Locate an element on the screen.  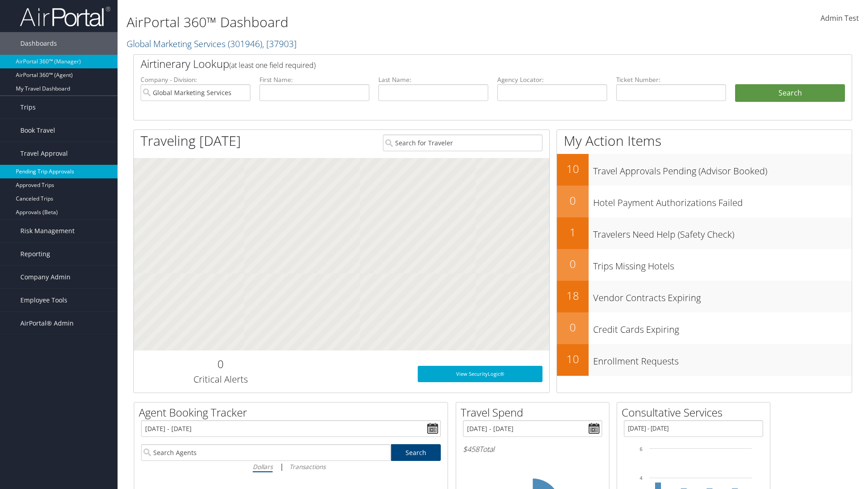
span: Risk Management is located at coordinates (47, 231).